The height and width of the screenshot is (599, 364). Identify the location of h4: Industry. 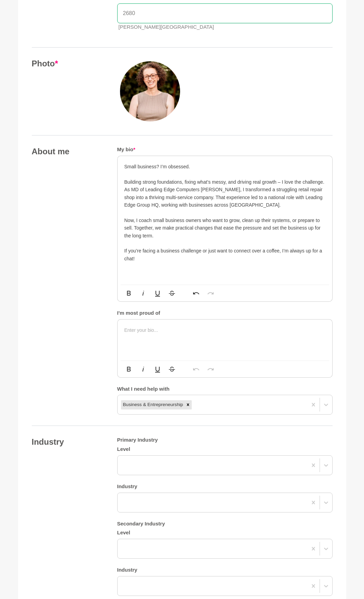
(68, 442).